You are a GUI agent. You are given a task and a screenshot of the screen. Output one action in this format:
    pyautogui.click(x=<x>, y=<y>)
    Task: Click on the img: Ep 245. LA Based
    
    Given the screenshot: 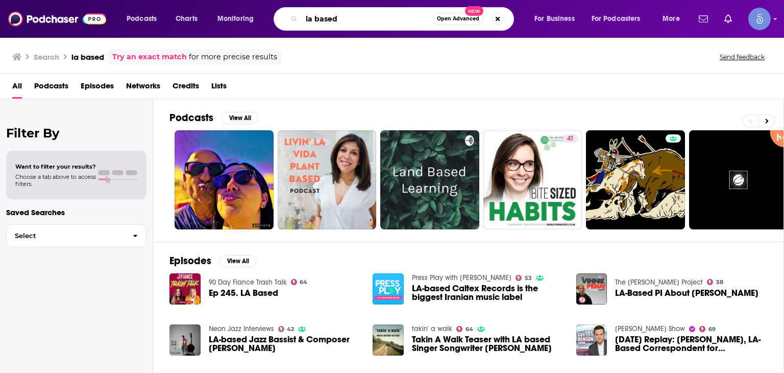 What is the action you would take?
    pyautogui.click(x=185, y=288)
    